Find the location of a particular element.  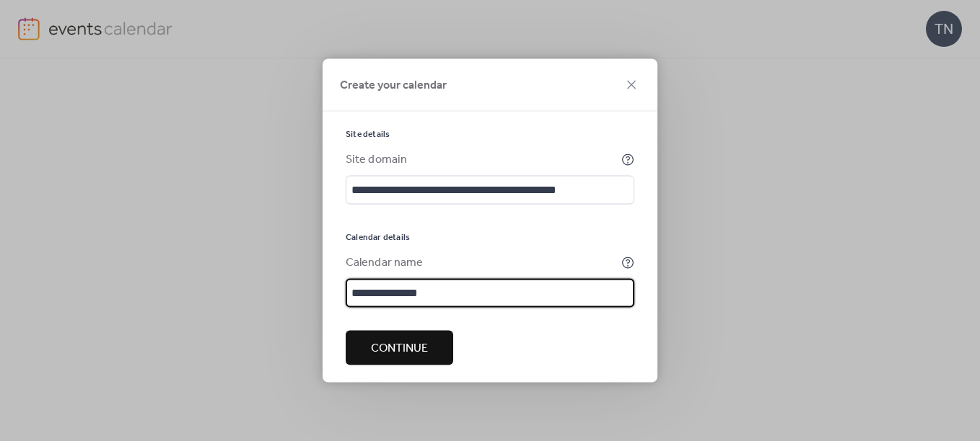

span: Site details is located at coordinates (368, 135).